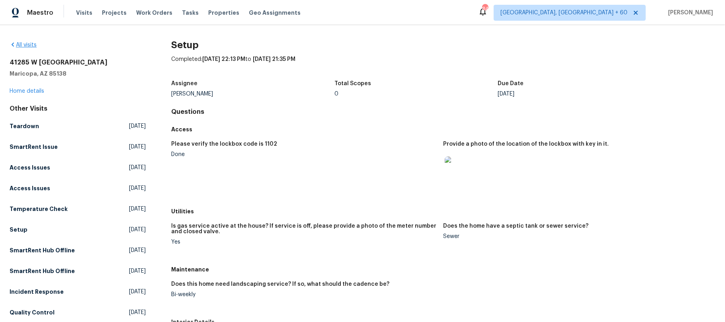 The width and height of the screenshot is (725, 322). I want to click on h5: Utilities, so click(443, 211).